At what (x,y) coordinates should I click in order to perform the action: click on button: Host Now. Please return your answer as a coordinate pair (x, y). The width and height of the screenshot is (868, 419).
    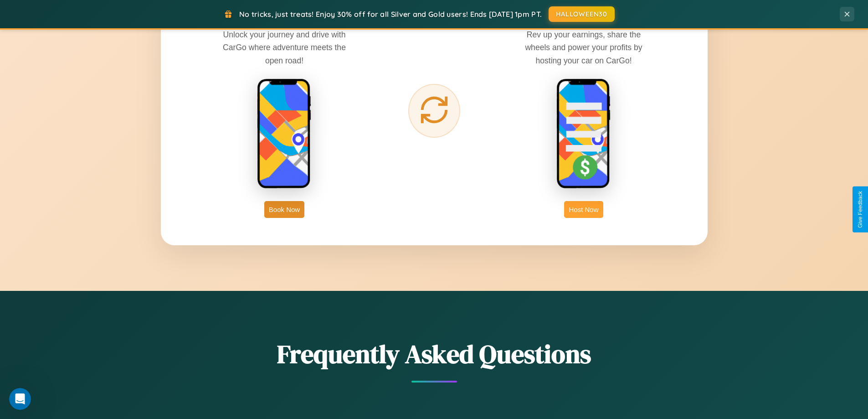
    Looking at the image, I should click on (584, 210).